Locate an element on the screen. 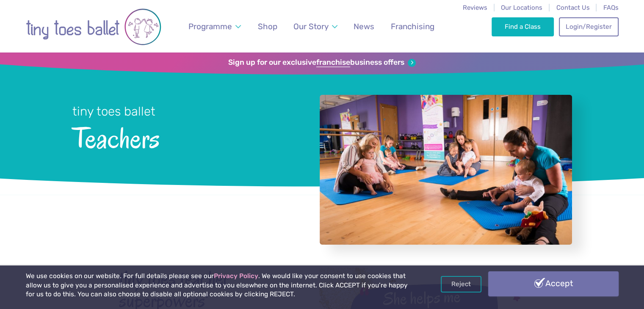  span: Our Story is located at coordinates (311, 26).